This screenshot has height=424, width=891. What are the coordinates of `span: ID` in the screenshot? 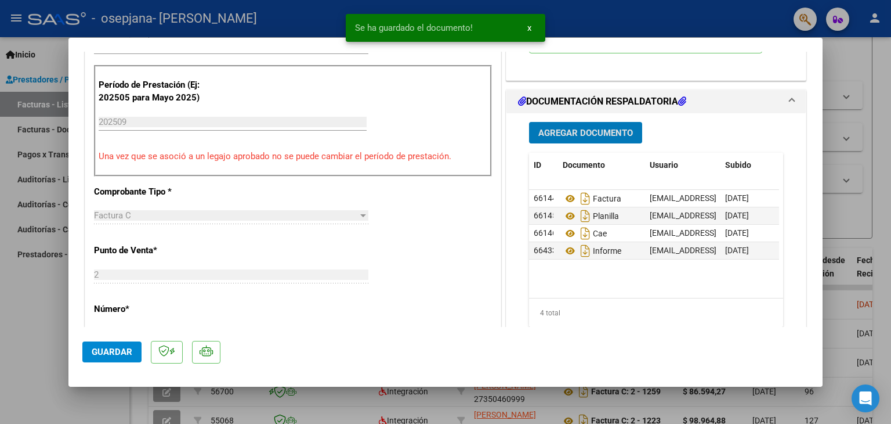 It's located at (537, 165).